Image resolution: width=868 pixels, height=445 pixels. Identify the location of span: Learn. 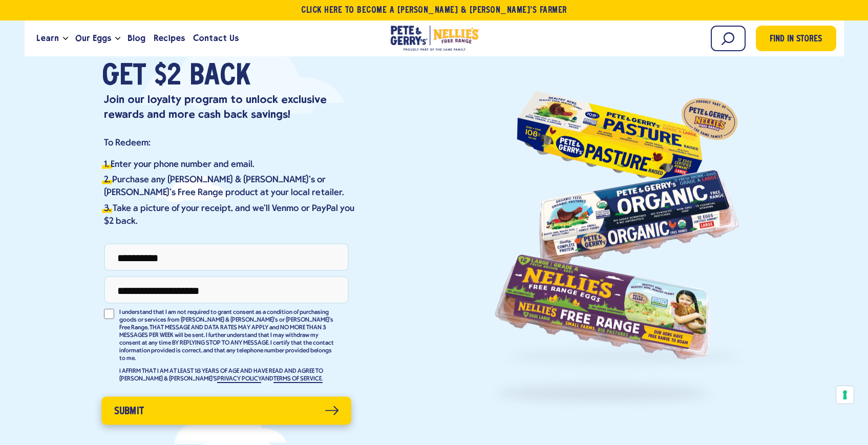
(48, 38).